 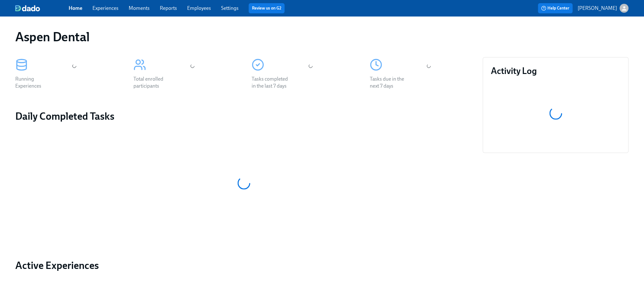 I want to click on a: Active Experiences, so click(x=244, y=265).